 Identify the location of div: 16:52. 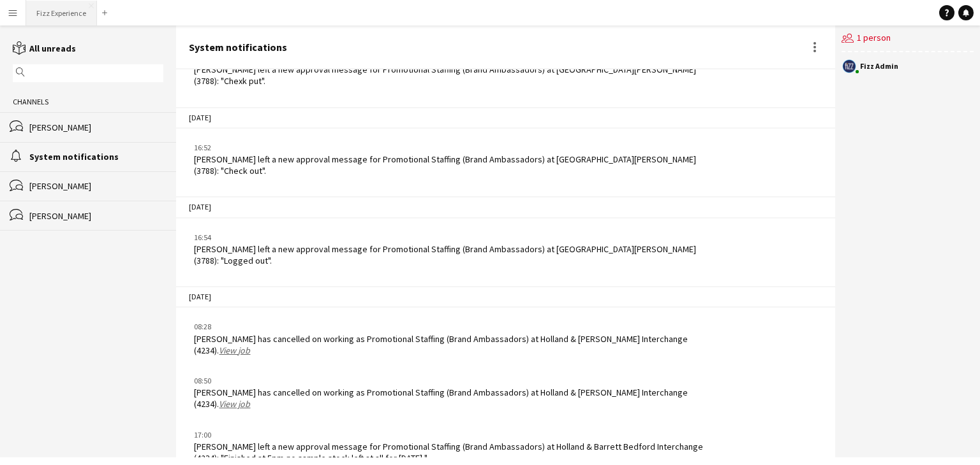
(455, 148).